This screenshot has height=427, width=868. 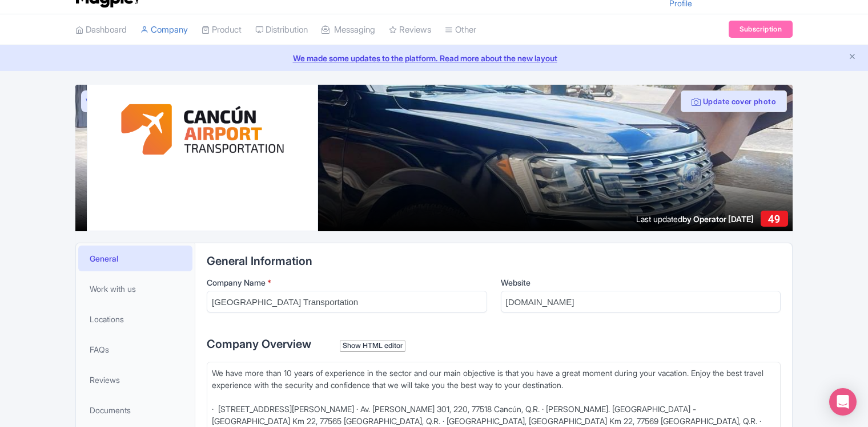 I want to click on span: Company Name, so click(x=236, y=282).